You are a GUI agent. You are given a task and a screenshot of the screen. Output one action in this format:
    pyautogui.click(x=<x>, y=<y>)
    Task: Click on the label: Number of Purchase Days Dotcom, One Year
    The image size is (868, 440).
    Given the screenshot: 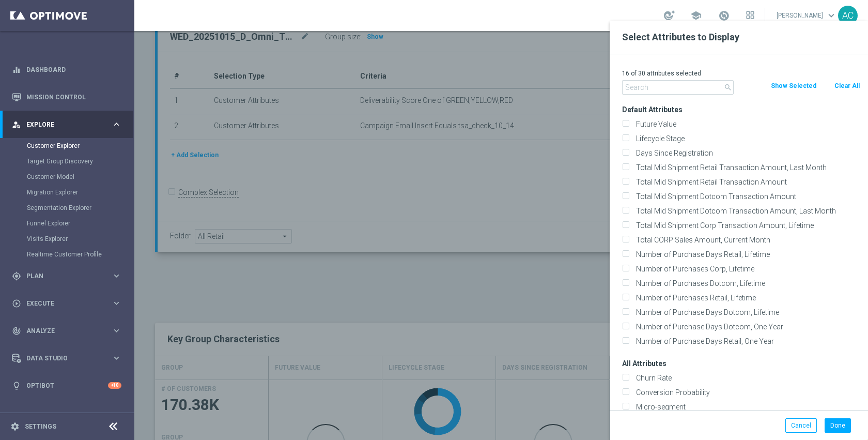 What is the action you would take?
    pyautogui.click(x=746, y=327)
    